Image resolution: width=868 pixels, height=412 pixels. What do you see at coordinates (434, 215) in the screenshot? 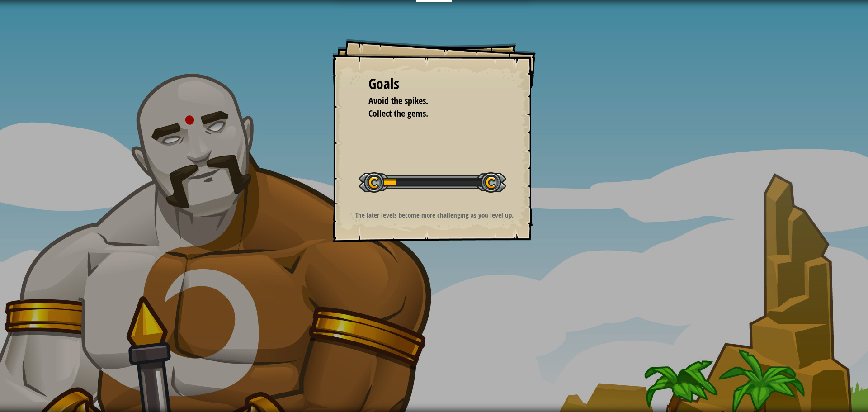
I see `p: The later levels become more challenging as you level up.` at bounding box center [434, 215].